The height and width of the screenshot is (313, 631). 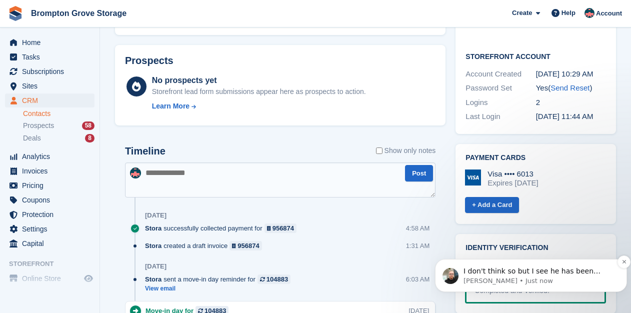 What do you see at coordinates (79, 13) in the screenshot?
I see `a: Brompton Grove Storage` at bounding box center [79, 13].